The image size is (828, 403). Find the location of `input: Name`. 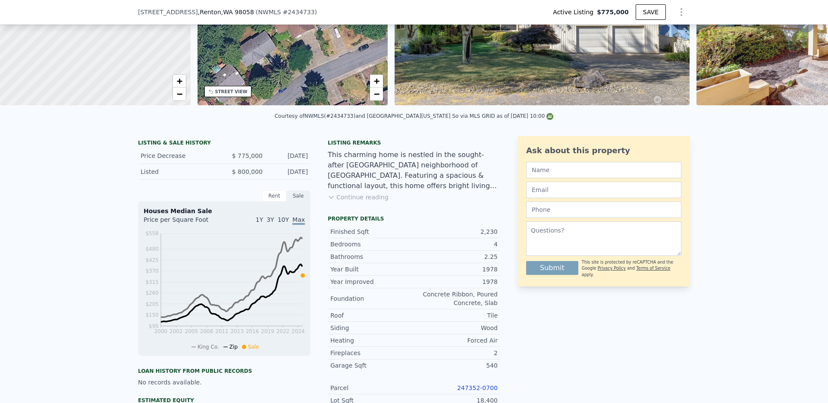

input: Name is located at coordinates (604, 170).